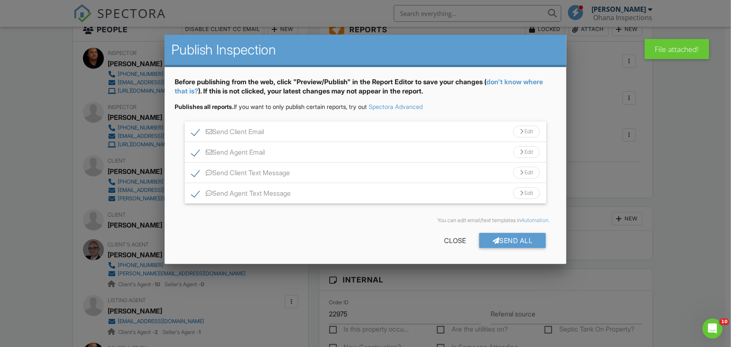  I want to click on a: don't know where that is?, so click(359, 86).